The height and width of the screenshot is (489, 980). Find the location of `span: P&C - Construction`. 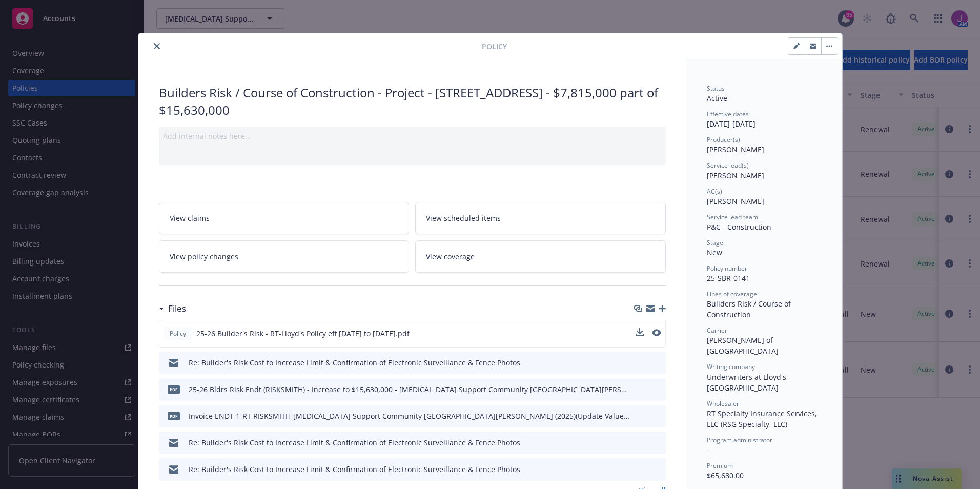

span: P&C - Construction is located at coordinates (739, 226).